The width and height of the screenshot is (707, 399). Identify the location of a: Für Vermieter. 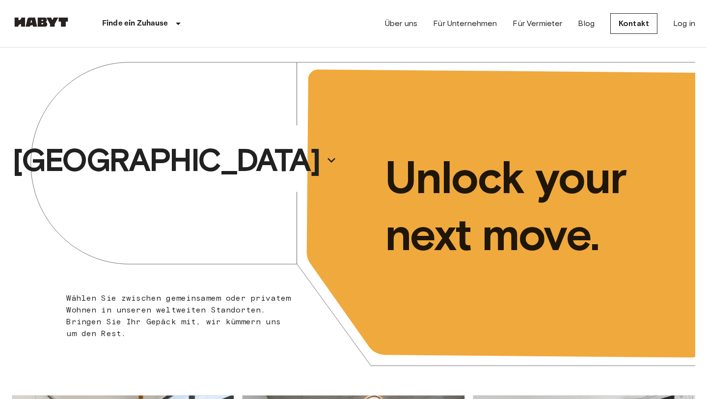
(537, 24).